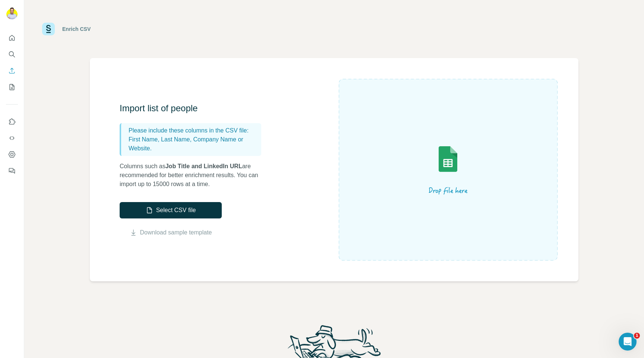 This screenshot has height=358, width=644. What do you see at coordinates (176, 232) in the screenshot?
I see `a: Download sample template` at bounding box center [176, 232].